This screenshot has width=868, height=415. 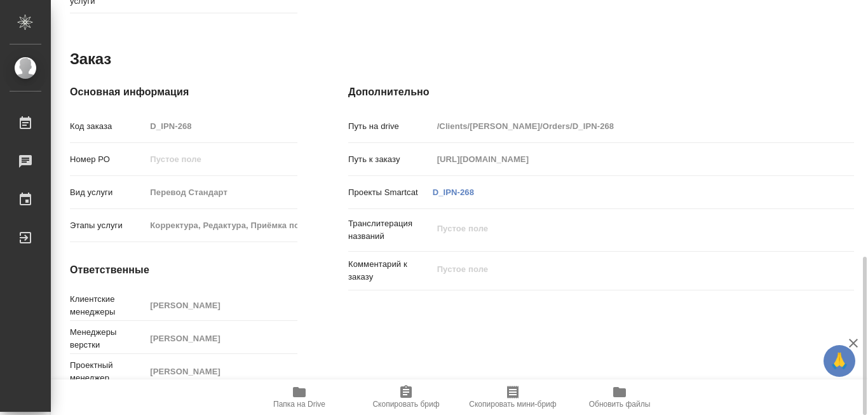 I want to click on p: Комментарий к заказу, so click(x=390, y=271).